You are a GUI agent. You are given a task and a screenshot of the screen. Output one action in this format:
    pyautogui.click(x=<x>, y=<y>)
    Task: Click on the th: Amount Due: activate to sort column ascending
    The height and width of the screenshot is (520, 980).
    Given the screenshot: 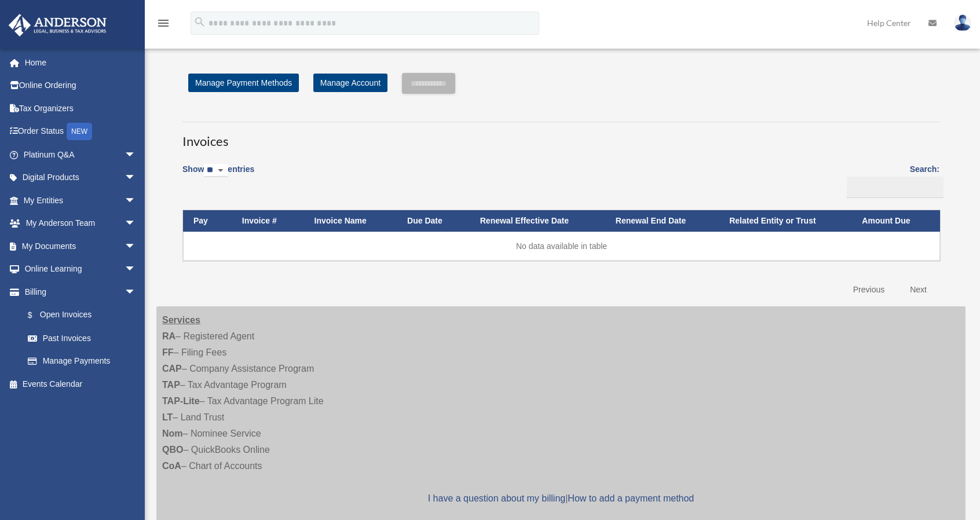 What is the action you would take?
    pyautogui.click(x=895, y=220)
    